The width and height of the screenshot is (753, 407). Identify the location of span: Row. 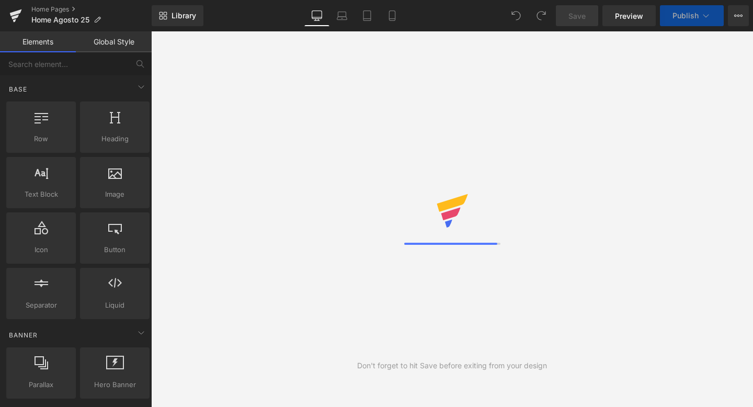
(41, 139).